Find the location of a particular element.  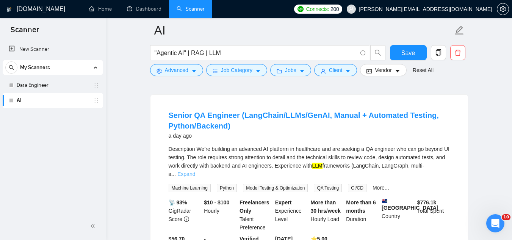

a: homeHome is located at coordinates (100, 9).